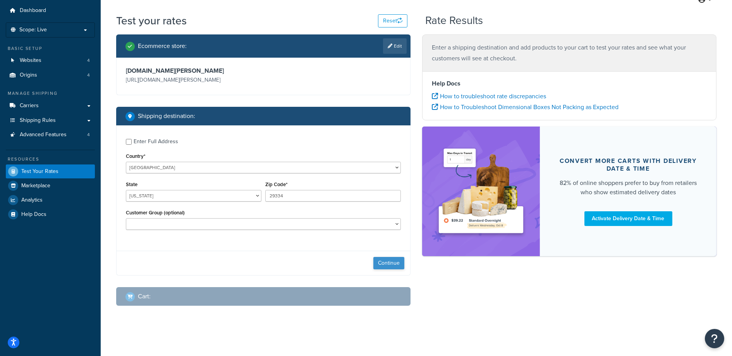 This screenshot has height=356, width=732. I want to click on h4: Help Docs, so click(569, 84).